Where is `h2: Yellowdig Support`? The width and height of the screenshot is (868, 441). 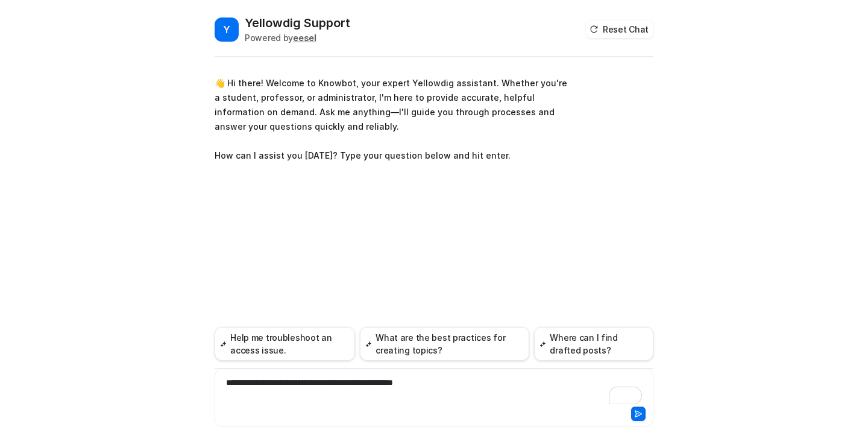
h2: Yellowdig Support is located at coordinates (297, 23).